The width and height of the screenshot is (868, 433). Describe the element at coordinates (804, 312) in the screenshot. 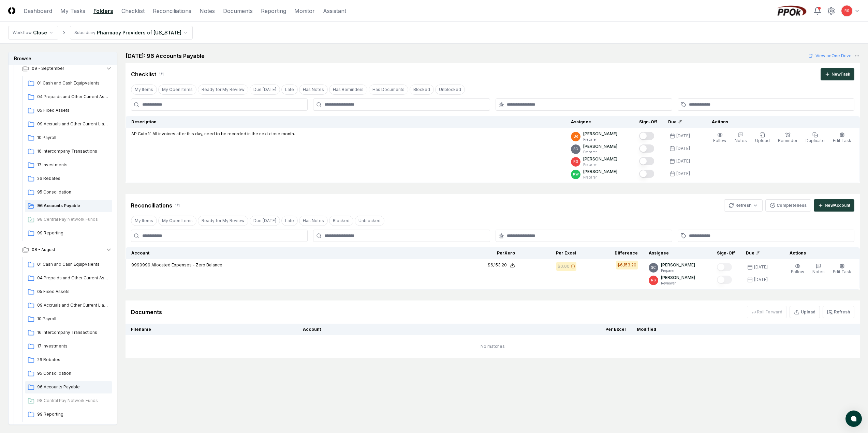

I see `button: Upload` at that location.